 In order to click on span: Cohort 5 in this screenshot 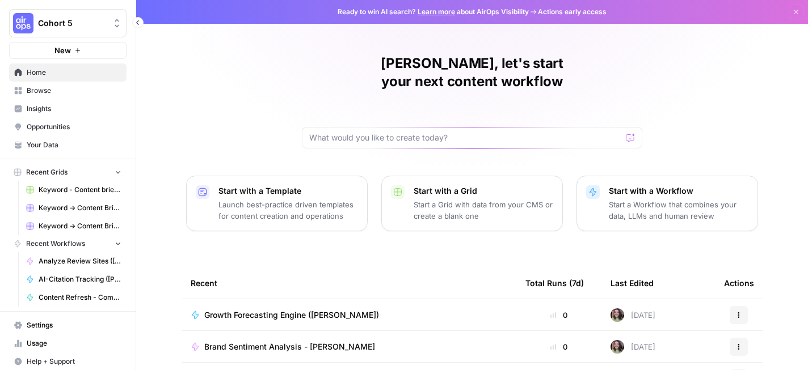, I will do `click(72, 23)`.